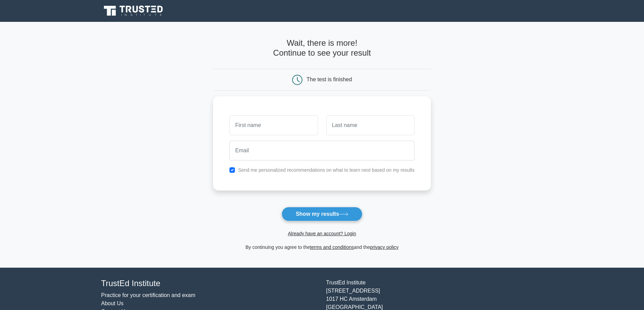 Image resolution: width=644 pixels, height=310 pixels. I want to click on a: About Us, so click(113, 303).